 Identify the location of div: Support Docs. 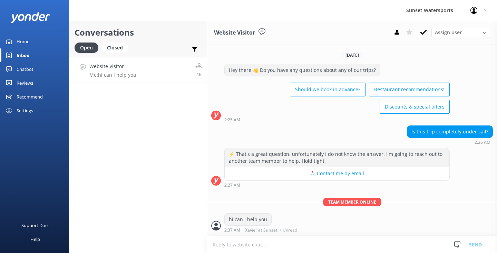
(35, 225).